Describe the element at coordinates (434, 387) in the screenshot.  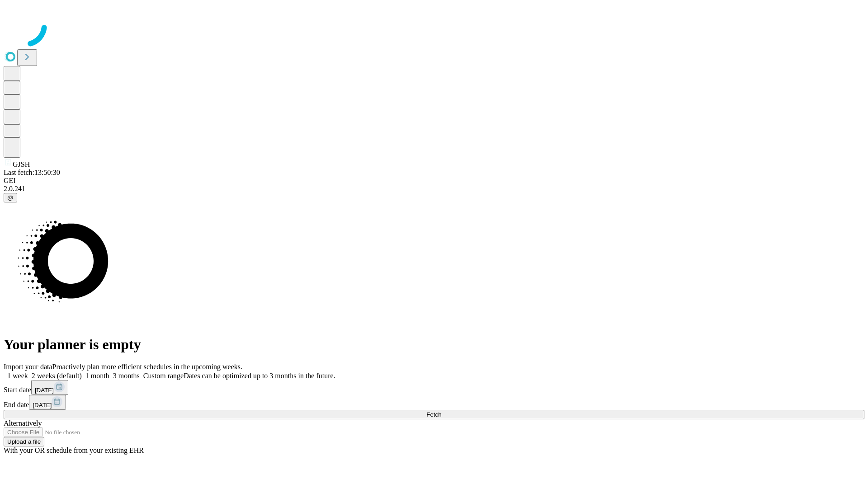
I see `div: Start date` at that location.